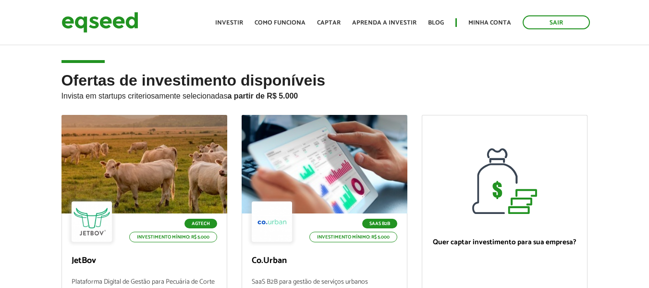 The height and width of the screenshot is (288, 649). Describe the element at coordinates (201, 223) in the screenshot. I see `p: Agtech` at that location.